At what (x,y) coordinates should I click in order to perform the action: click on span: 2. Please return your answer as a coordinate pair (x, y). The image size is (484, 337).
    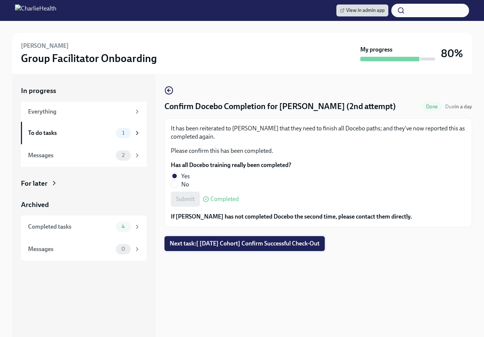
    Looking at the image, I should click on (123, 155).